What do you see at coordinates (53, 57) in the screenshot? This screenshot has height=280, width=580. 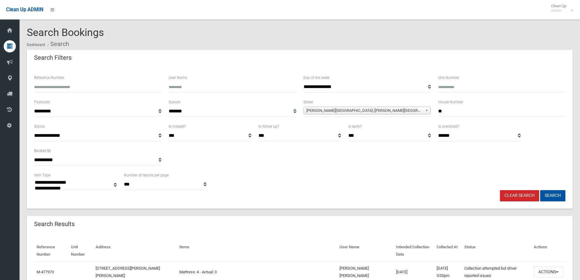 I see `header: Search Filters` at bounding box center [53, 57].